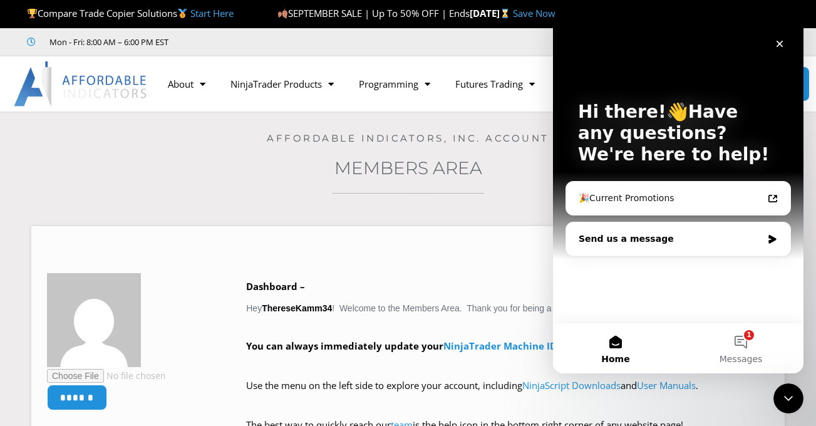 The width and height of the screenshot is (816, 426). I want to click on a: About, so click(187, 84).